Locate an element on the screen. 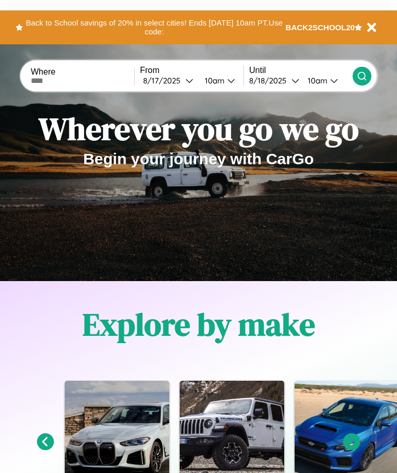 The height and width of the screenshot is (473, 397). h1: Explore by make is located at coordinates (198, 325).